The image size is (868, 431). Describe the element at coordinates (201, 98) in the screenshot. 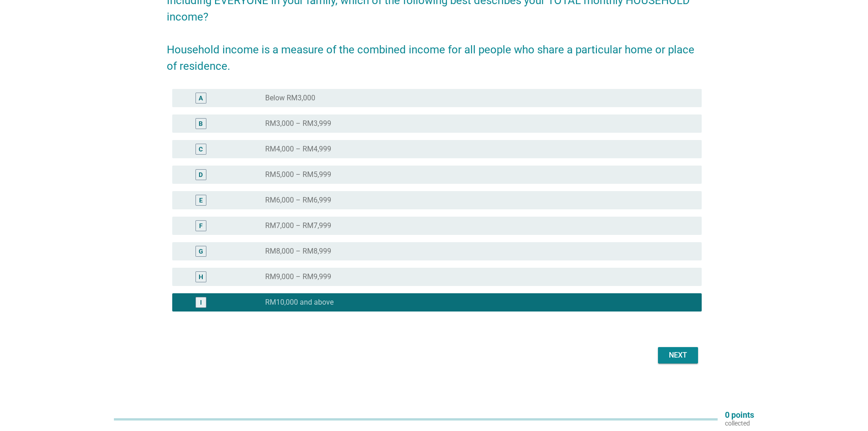

I see `div: A` at that location.